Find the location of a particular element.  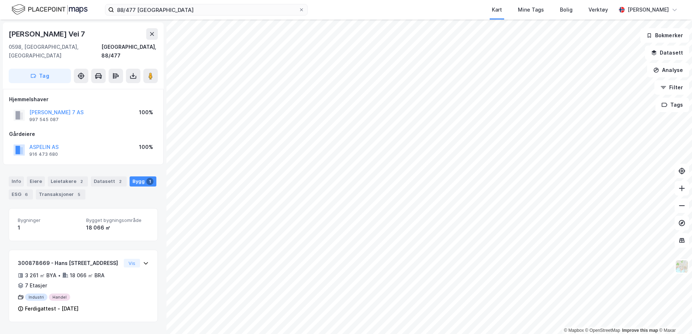

button: Bokmerker is located at coordinates (664, 35).